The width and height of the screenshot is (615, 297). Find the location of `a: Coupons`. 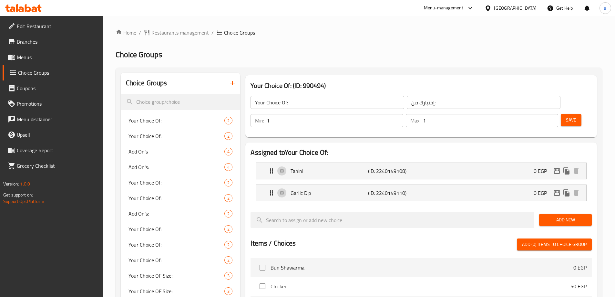

a: Coupons is located at coordinates (53, 88).